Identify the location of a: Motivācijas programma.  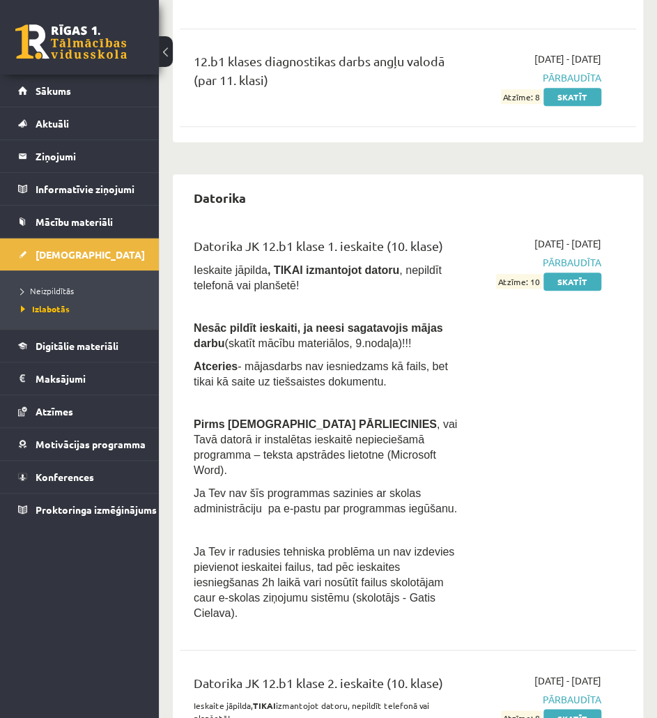
(79, 444).